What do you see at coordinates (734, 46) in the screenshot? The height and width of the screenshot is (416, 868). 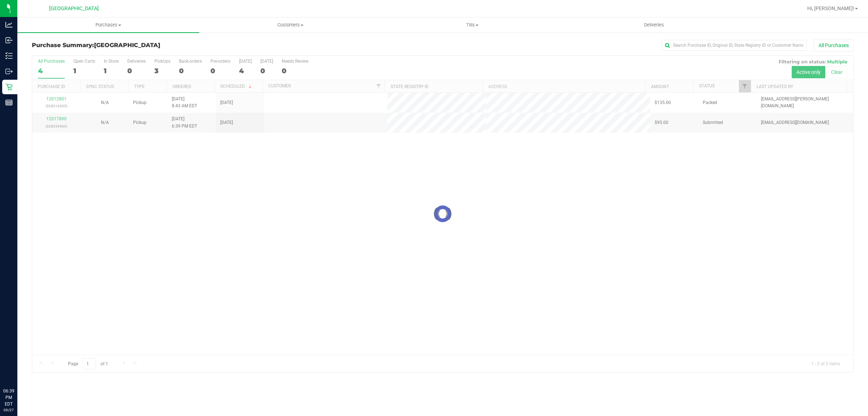 I see `input: Search Purchase ID, Original ID, State Registry ID or Customer Name...` at bounding box center [734, 46].